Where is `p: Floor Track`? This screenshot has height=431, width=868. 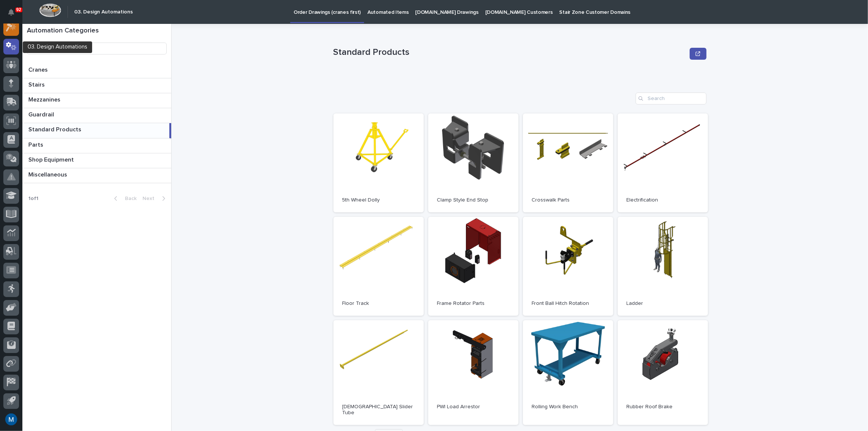 p: Floor Track is located at coordinates (379, 304).